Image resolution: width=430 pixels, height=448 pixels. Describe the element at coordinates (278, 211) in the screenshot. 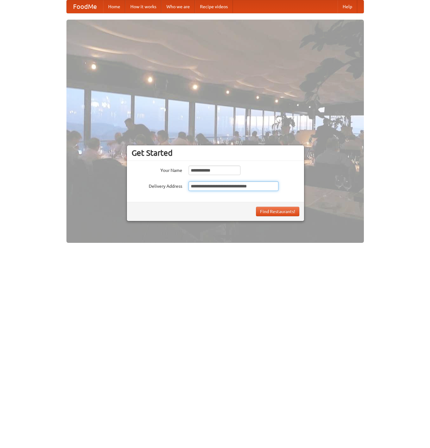

I see `button: Find Restaurants!` at that location.